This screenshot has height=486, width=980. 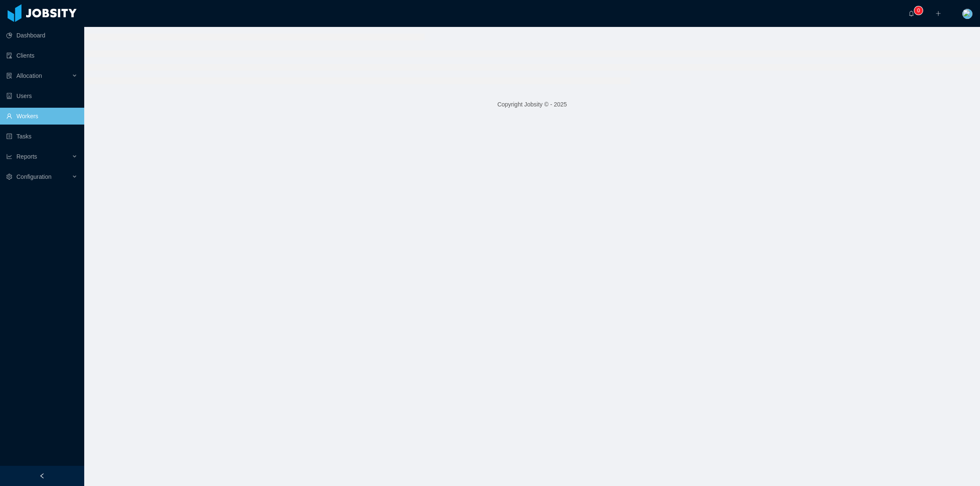 What do you see at coordinates (9, 177) in the screenshot?
I see `i: icon: setting` at bounding box center [9, 177].